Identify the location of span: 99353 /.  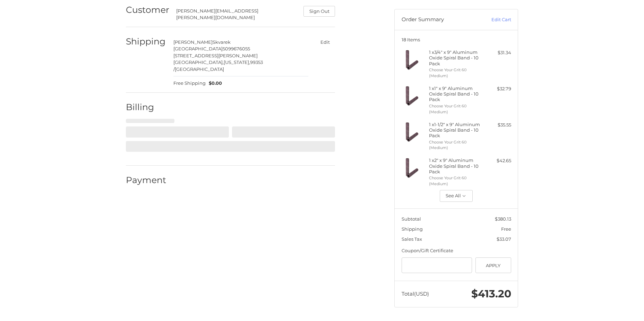
(218, 66).